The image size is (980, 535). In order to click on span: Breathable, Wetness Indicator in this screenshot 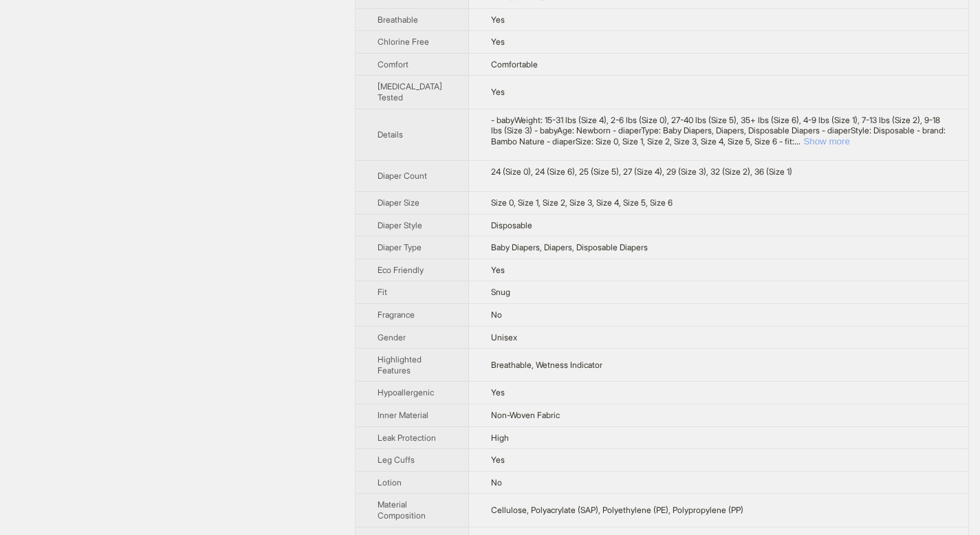, I will do `click(547, 365)`.